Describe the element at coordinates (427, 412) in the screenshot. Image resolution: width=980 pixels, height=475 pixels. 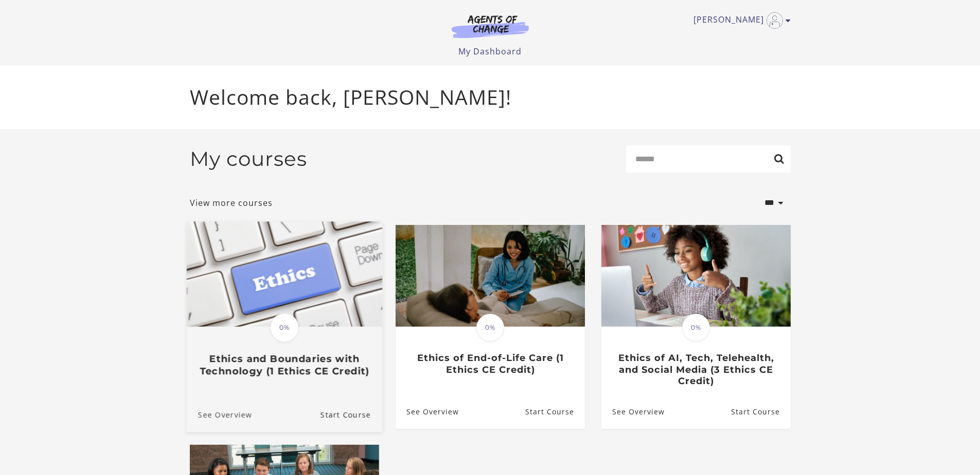
I see `a: Ethics of End-of-Life Care (1 Ethics CE Credit): See Overview` at that location.